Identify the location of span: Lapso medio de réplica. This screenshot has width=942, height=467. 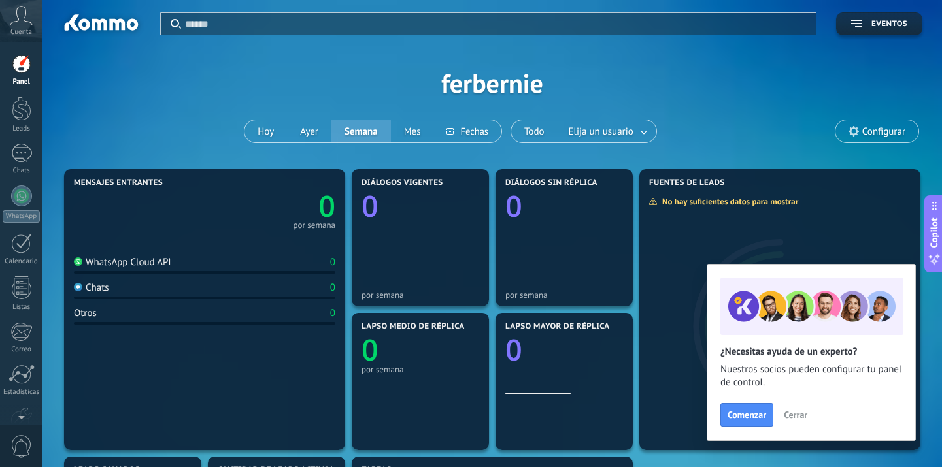
(413, 327).